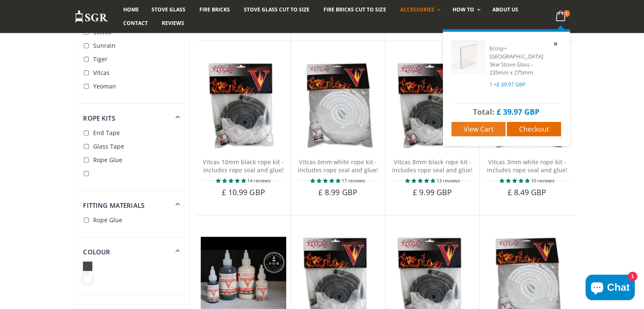  What do you see at coordinates (566, 14) in the screenshot?
I see `span: 1` at bounding box center [566, 14].